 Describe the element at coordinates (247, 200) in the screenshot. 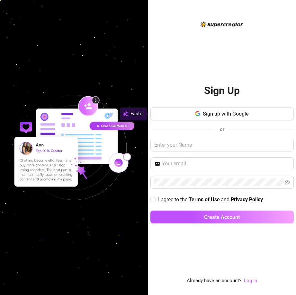

I see `a: Privacy Policy` at that location.